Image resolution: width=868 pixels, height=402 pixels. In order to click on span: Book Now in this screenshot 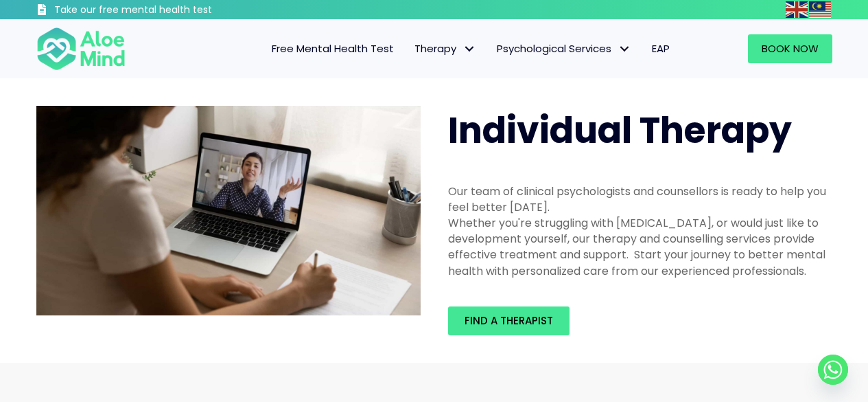, I will do `click(790, 48)`.